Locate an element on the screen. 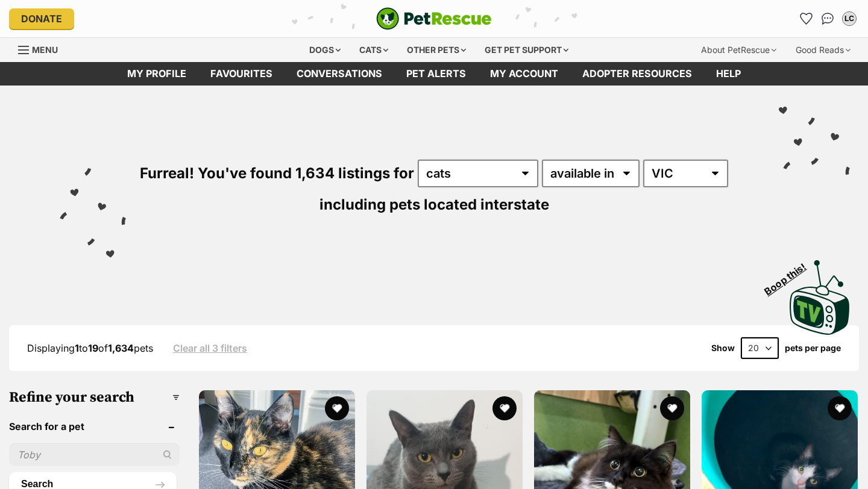 This screenshot has width=868, height=489. a: Help is located at coordinates (728, 74).